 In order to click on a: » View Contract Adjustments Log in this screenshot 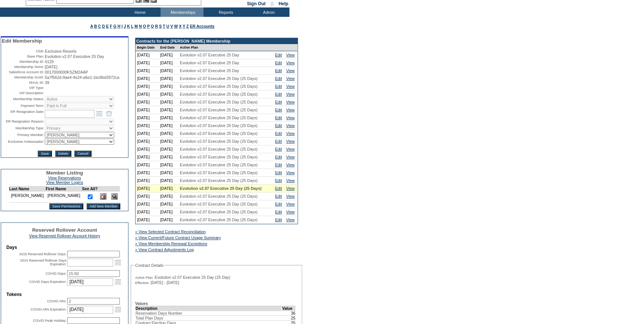, I will do `click(164, 249)`.